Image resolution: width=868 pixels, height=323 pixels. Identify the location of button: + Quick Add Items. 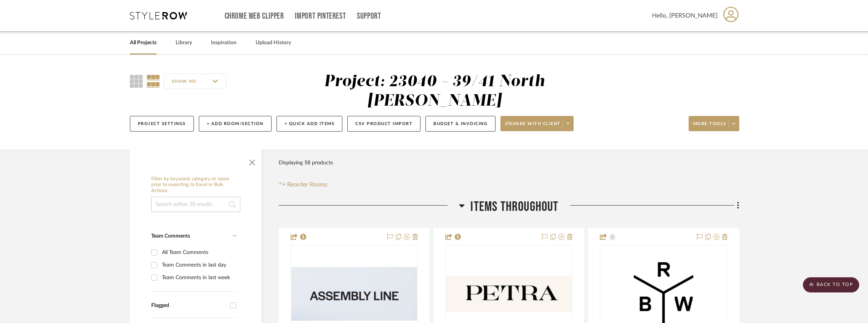
(310, 124).